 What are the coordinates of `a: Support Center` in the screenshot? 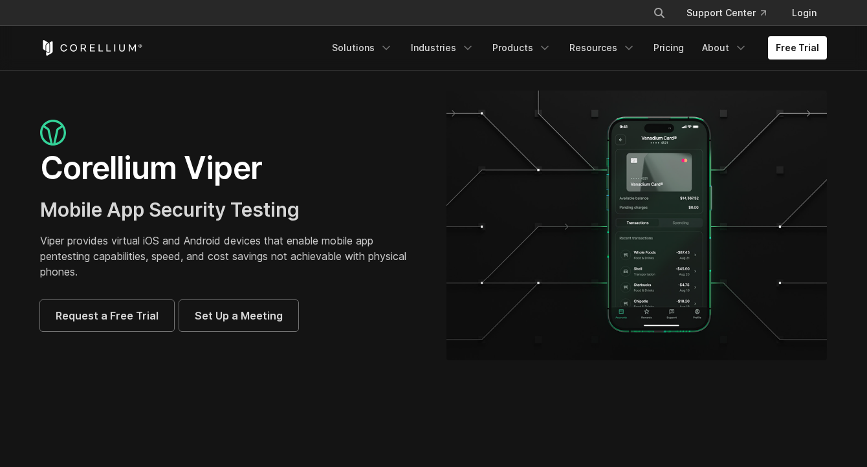 It's located at (726, 13).